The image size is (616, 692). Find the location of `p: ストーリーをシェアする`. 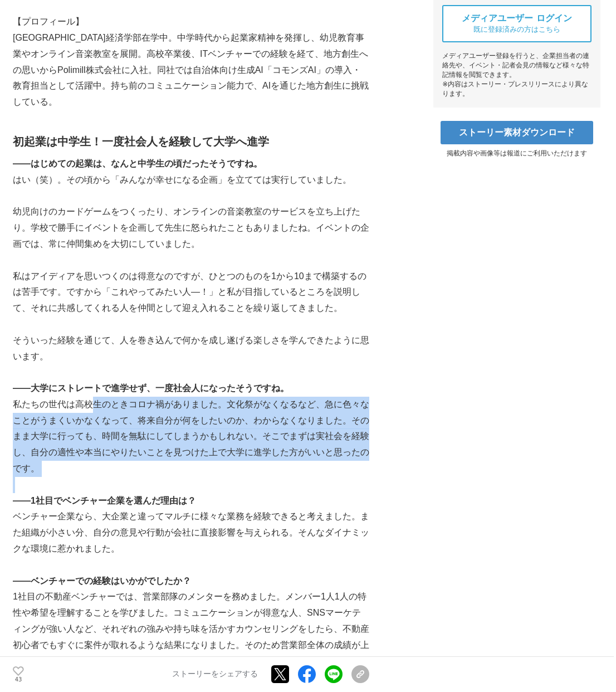

p: ストーリーをシェアする is located at coordinates (215, 675).